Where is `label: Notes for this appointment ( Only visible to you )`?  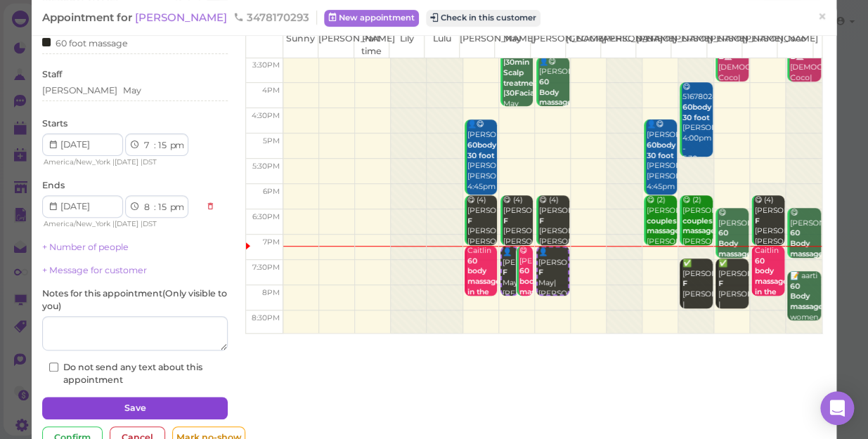
label: Notes for this appointment ( Only visible to you ) is located at coordinates (135, 300).